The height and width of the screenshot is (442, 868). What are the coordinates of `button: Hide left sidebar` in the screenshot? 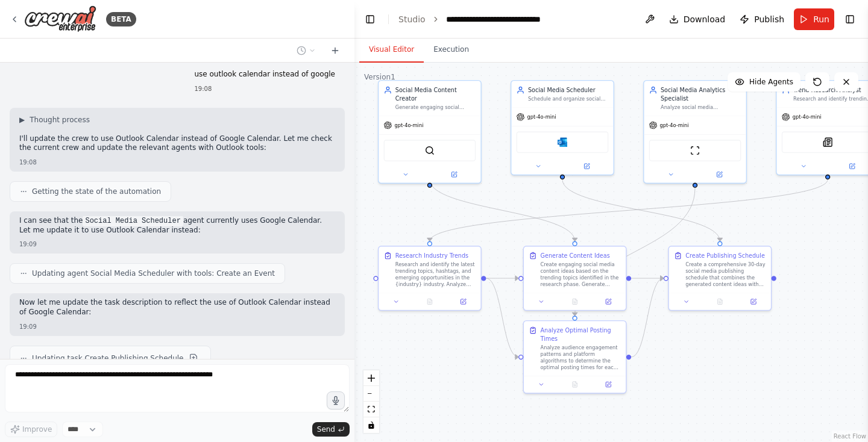 It's located at (370, 19).